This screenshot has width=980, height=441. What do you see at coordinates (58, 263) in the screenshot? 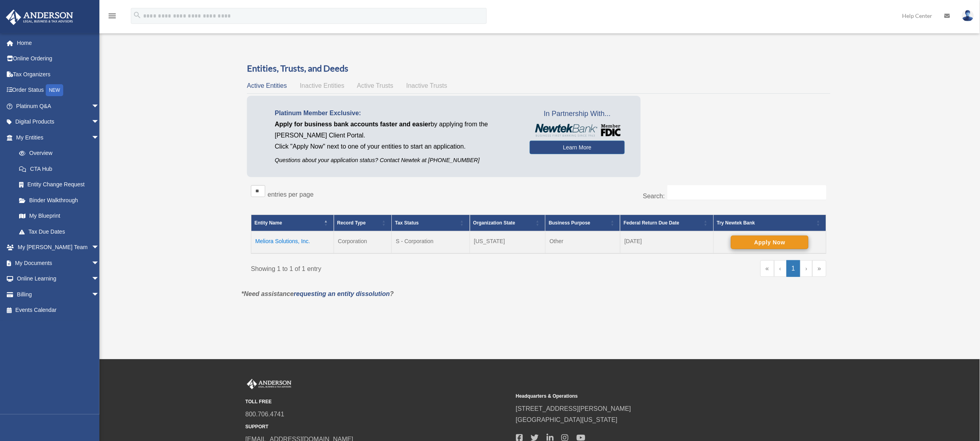
I see `a: My Documentsarrow_drop_down` at bounding box center [58, 263].